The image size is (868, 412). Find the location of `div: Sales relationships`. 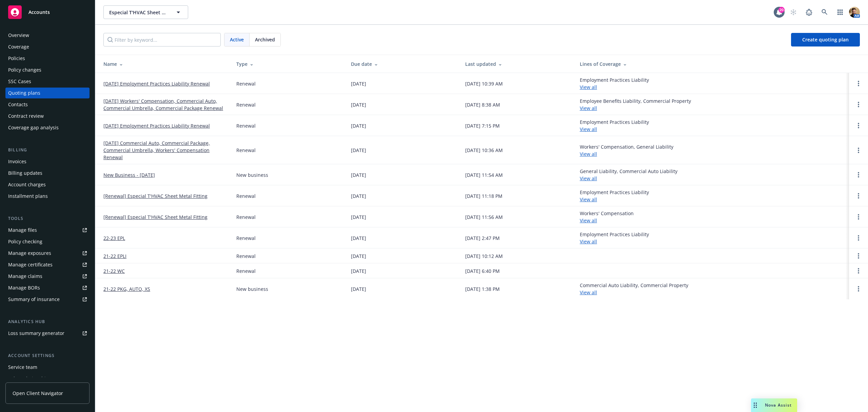

div: Sales relationships is located at coordinates (30, 379).